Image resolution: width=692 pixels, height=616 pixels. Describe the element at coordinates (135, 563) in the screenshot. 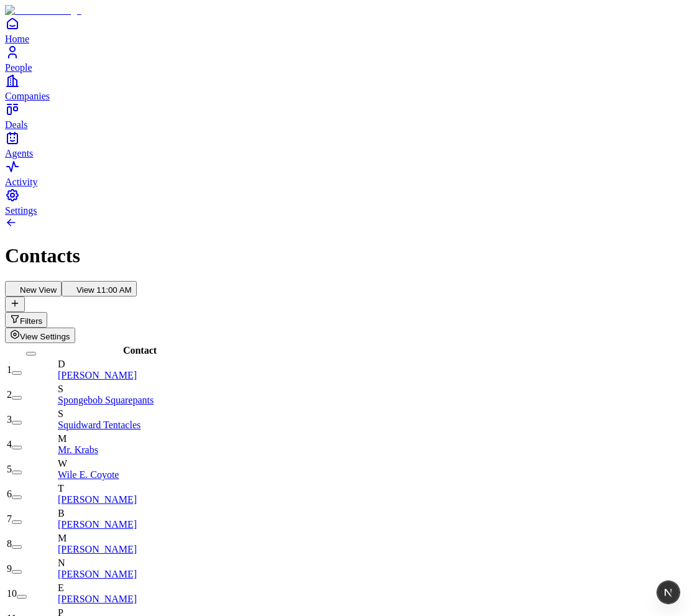

I see `div: N` at that location.